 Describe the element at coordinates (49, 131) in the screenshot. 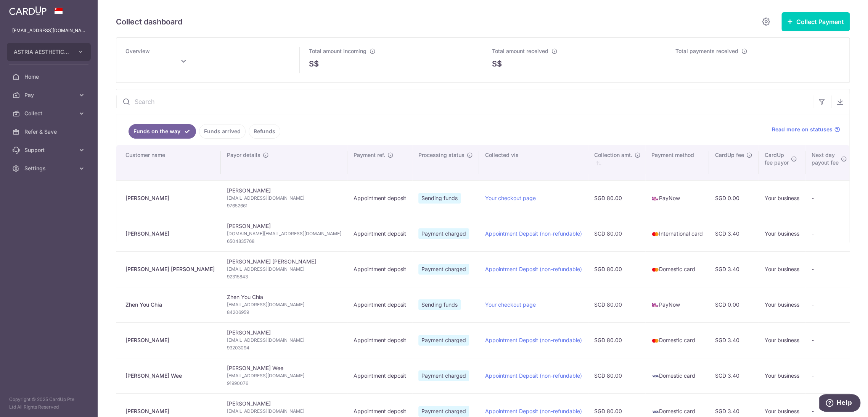

I see `span: Refer & Save` at that location.